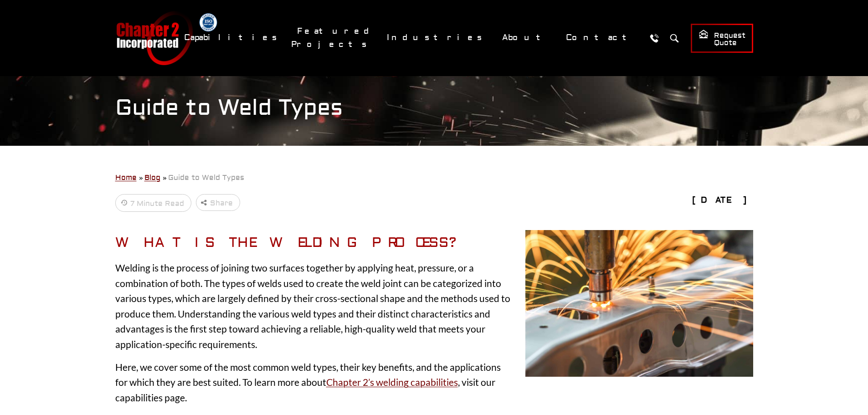  What do you see at coordinates (392, 382) in the screenshot?
I see `a: Chapter 2’s welding capabilities` at bounding box center [392, 382].